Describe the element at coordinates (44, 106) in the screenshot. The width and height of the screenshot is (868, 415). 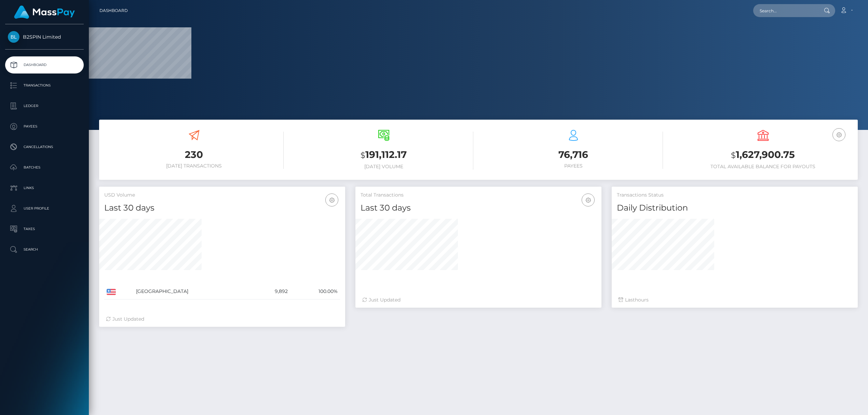
I see `a: Ledger` at that location.